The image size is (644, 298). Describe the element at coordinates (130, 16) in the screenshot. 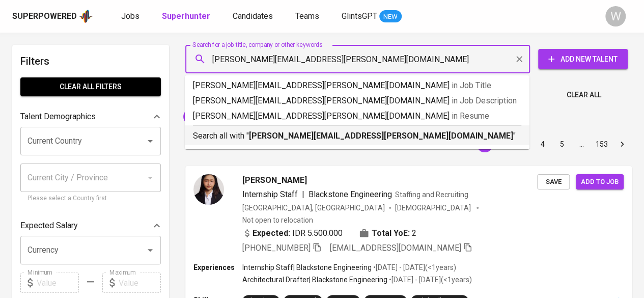

I see `span: Jobs` at that location.